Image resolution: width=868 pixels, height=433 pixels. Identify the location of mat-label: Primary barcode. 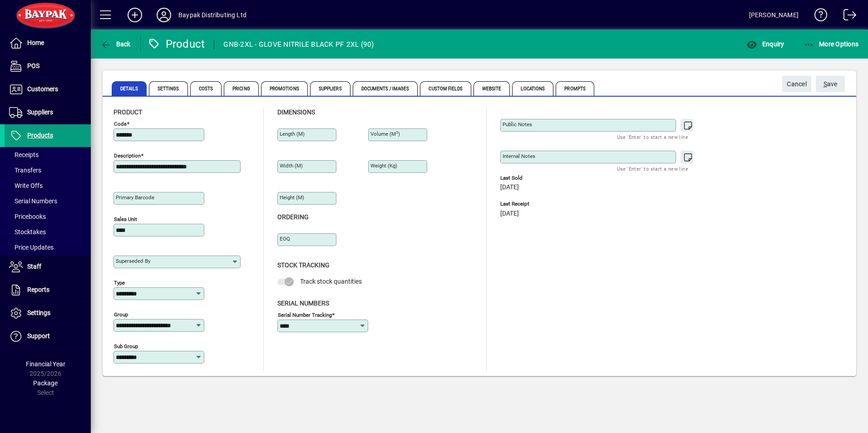
(135, 198).